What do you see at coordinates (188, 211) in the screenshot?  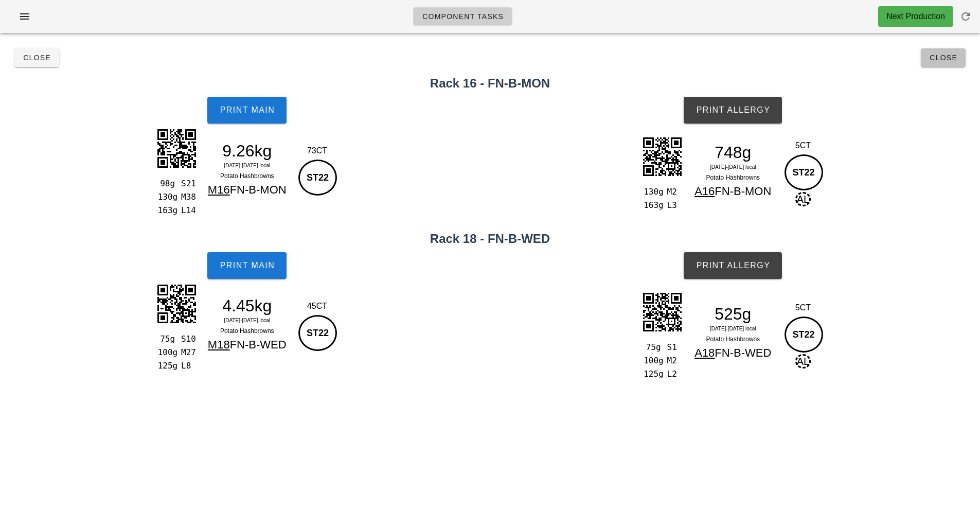 I see `div: L14` at bounding box center [188, 211].